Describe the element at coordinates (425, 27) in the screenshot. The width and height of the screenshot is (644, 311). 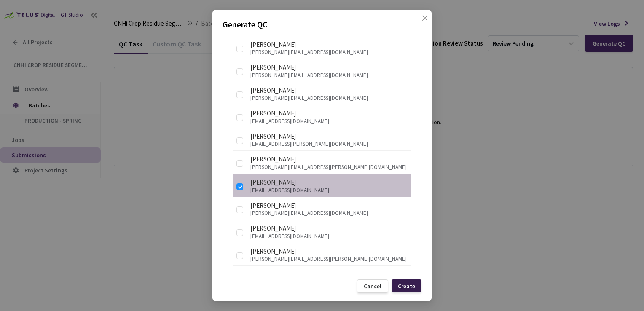
I see `span: close` at that location.